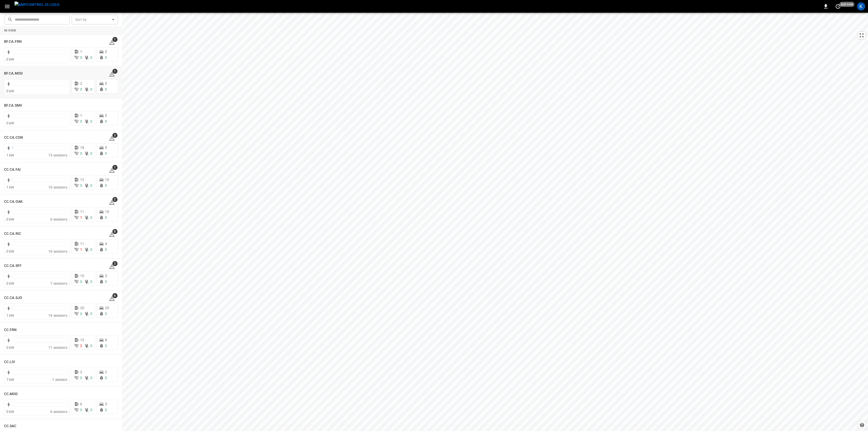  I want to click on span: 15 sessions, so click(58, 155).